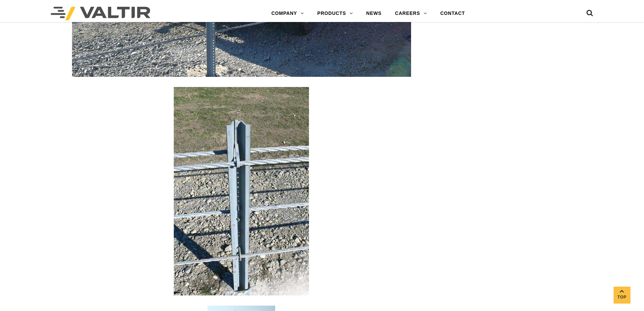  I want to click on a: CAREERS, so click(411, 13).